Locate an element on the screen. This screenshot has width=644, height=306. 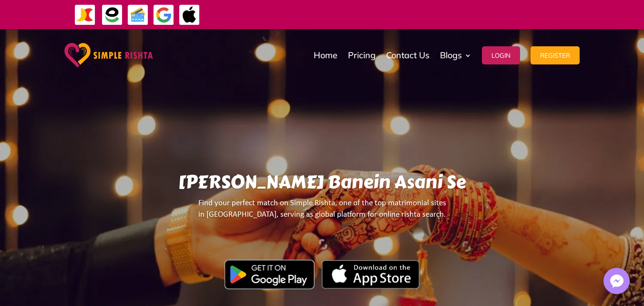
img: JazzCash-icon is located at coordinates (85, 15).